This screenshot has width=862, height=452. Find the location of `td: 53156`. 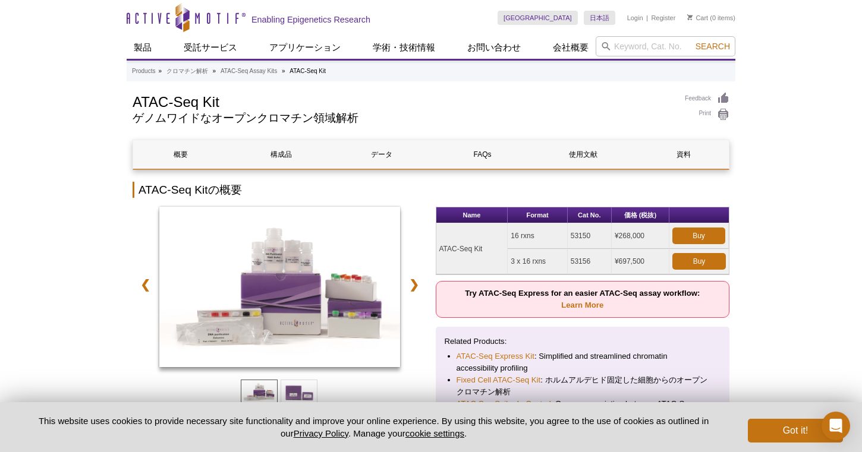

td: 53156 is located at coordinates (590, 262).